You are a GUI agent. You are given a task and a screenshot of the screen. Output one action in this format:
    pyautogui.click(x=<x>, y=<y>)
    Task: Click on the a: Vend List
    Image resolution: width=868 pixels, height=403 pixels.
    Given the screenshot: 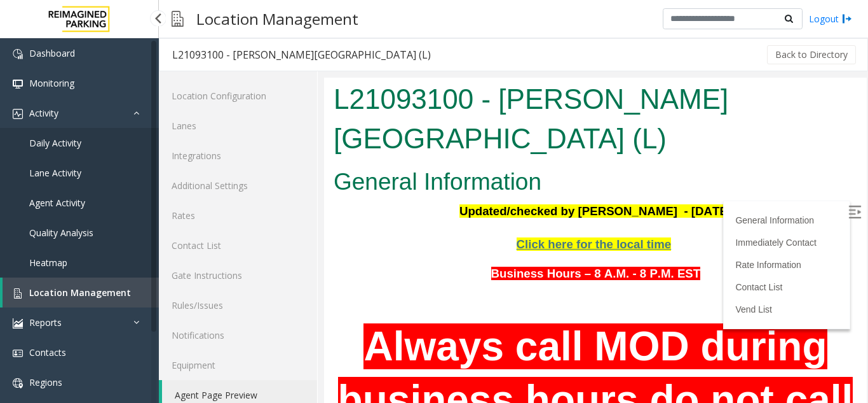 What is the action you would take?
    pyautogui.click(x=430, y=232)
    